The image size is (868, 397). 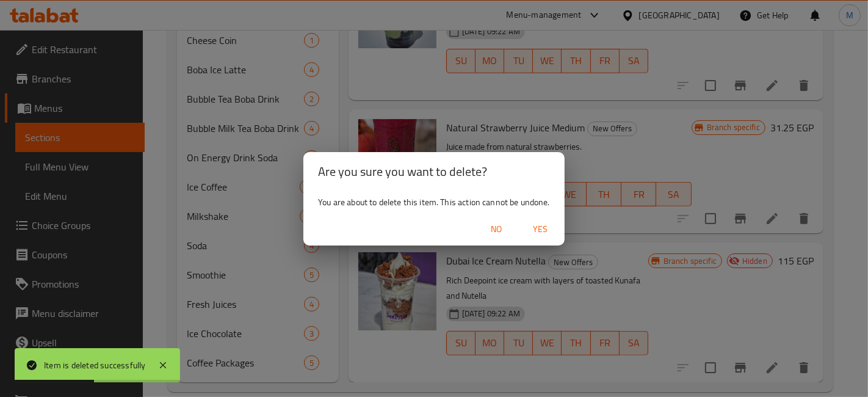 I want to click on span: No, so click(x=496, y=229).